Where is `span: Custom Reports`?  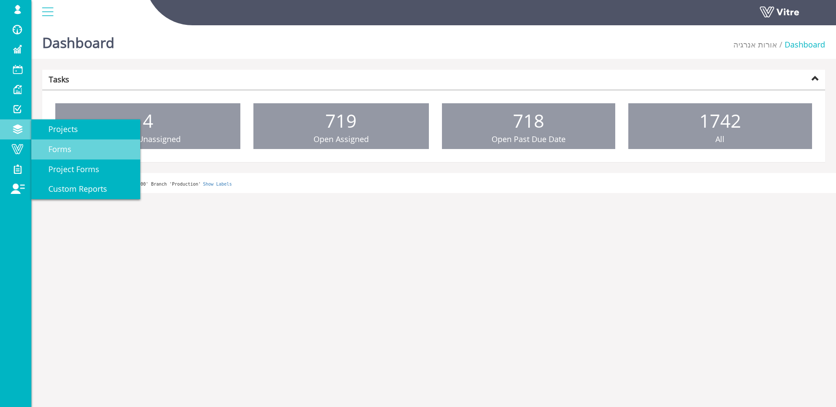
span: Custom Reports is located at coordinates (72, 189).